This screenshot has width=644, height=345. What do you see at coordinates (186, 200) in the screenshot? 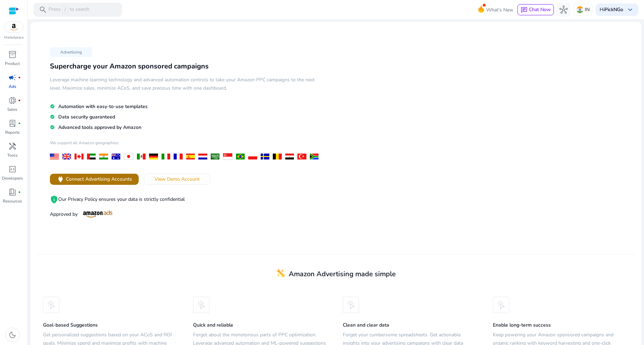
I see `p: Our Privacy Policy ensures your data is strictly confidential` at bounding box center [186, 200].